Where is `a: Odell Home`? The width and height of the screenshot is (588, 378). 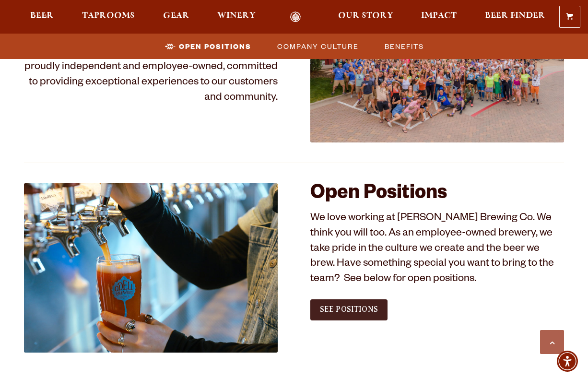 a: Odell Home is located at coordinates (295, 17).